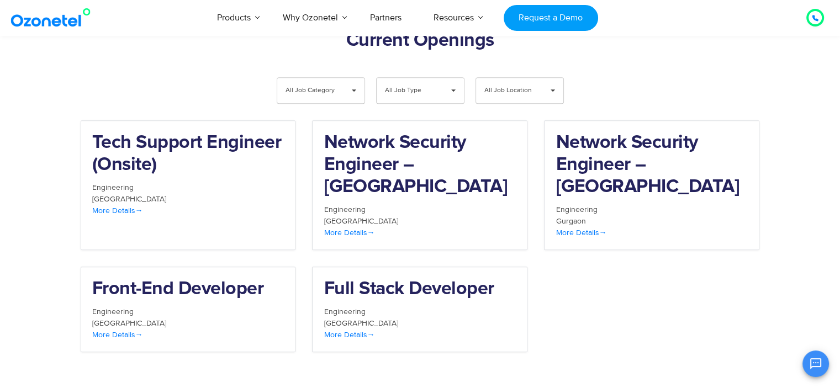 The width and height of the screenshot is (840, 388). I want to click on h2: Front-End Developer, so click(188, 290).